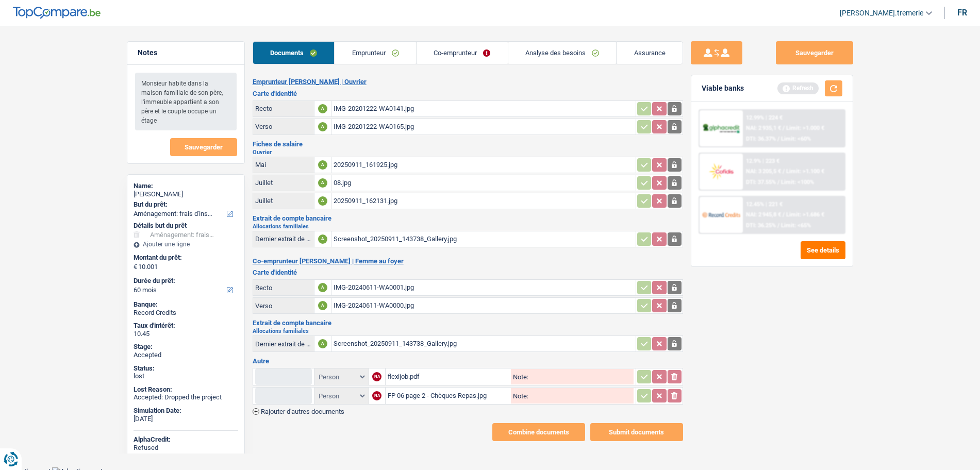 Image resolution: width=980 pixels, height=470 pixels. What do you see at coordinates (721, 214) in the screenshot?
I see `img: Record Credits` at bounding box center [721, 214].